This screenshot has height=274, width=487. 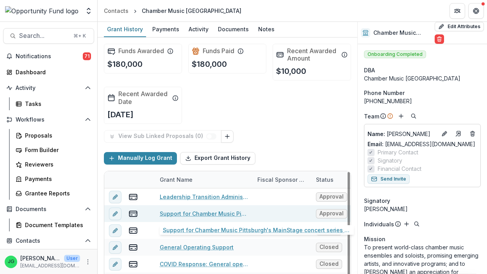 I want to click on span: DBA, so click(x=369, y=70).